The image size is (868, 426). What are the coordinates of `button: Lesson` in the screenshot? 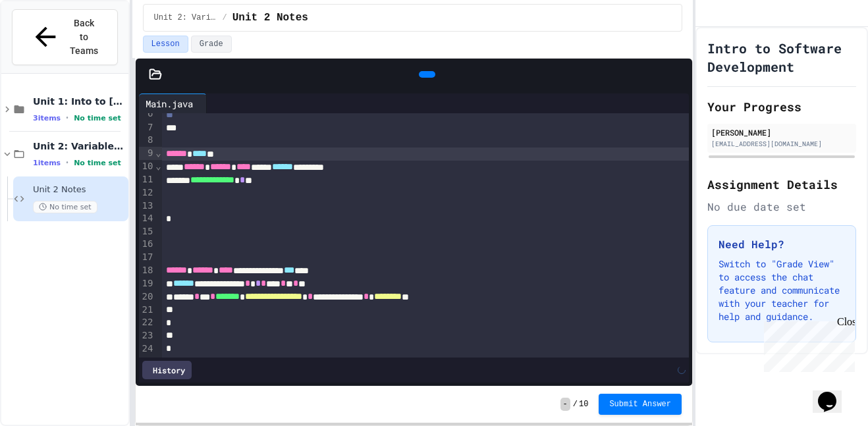 It's located at (165, 44).